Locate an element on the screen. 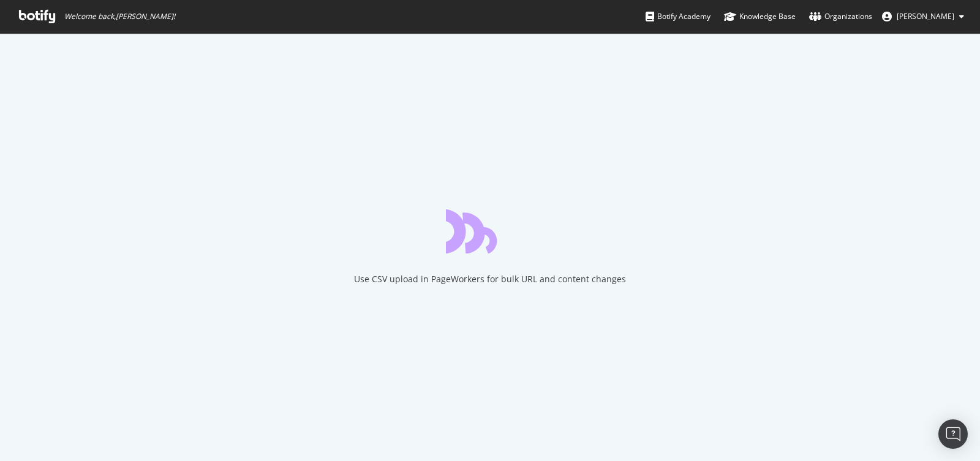  div: animation is located at coordinates (490, 231).